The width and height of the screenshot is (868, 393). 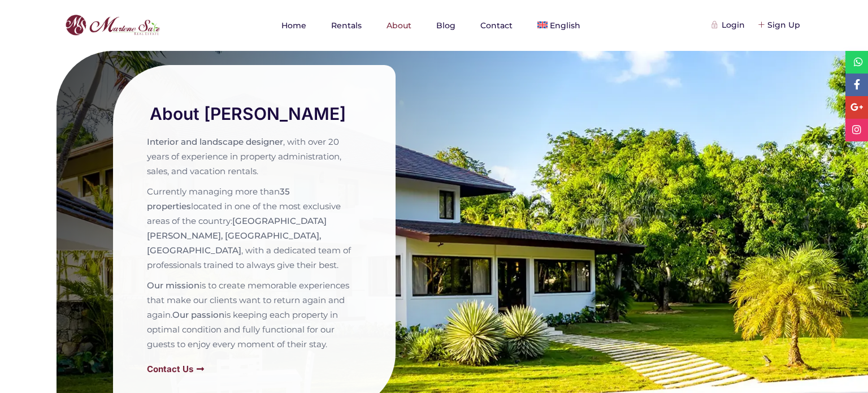 I want to click on a: Contact Us, so click(x=175, y=369).